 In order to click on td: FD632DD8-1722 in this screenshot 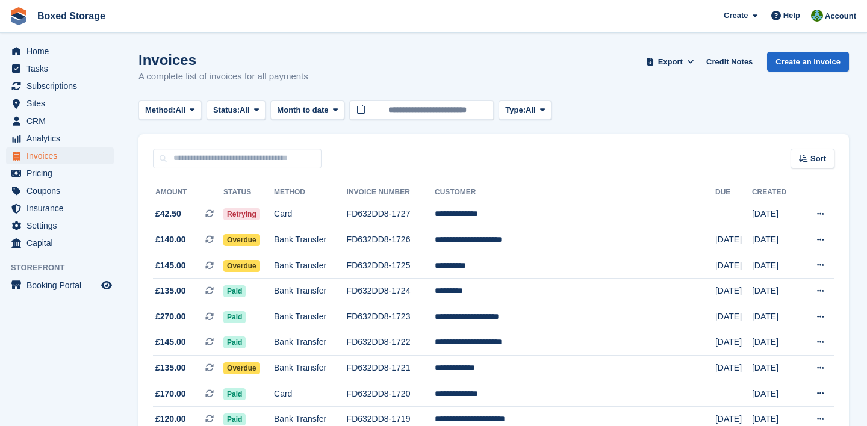, I will do `click(391, 343)`.